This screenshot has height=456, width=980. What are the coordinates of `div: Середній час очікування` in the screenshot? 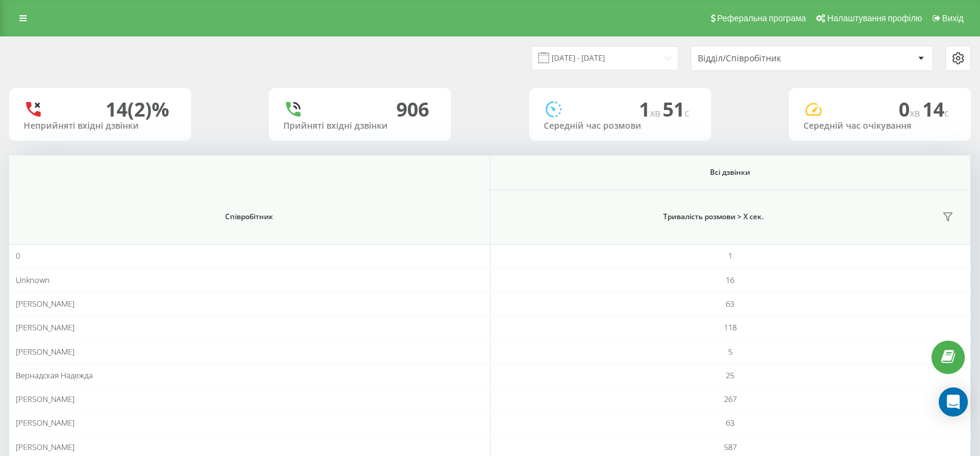 It's located at (880, 126).